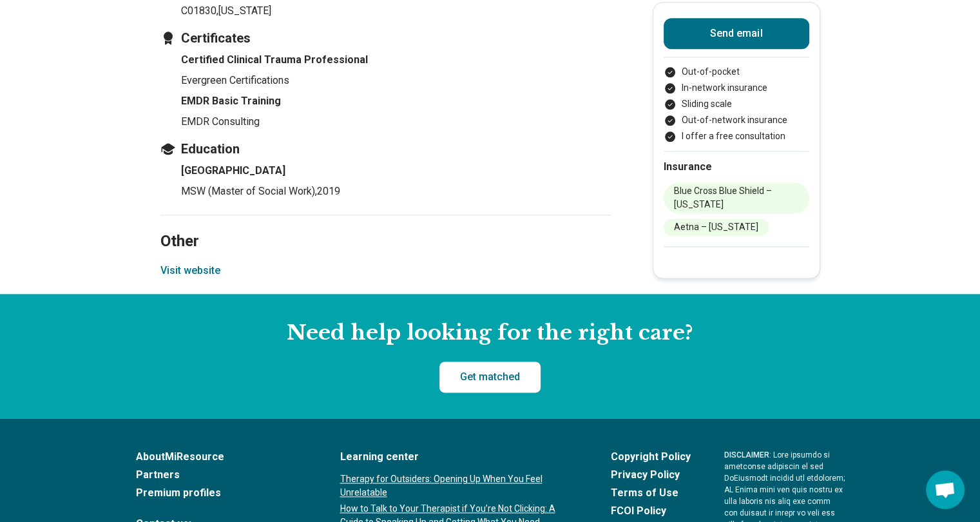  What do you see at coordinates (651, 511) in the screenshot?
I see `a: FCOI Policy` at bounding box center [651, 511].